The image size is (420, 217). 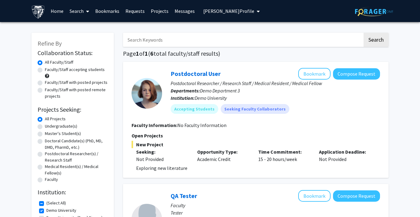 What do you see at coordinates (55, 118) in the screenshot?
I see `label: All Projects` at bounding box center [55, 118].